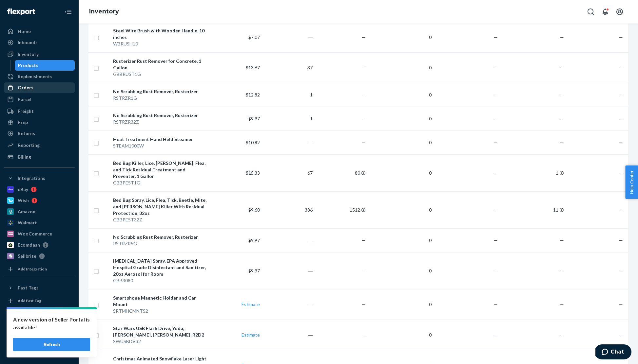 The height and width of the screenshot is (364, 638). What do you see at coordinates (24, 157) in the screenshot?
I see `div: Billing` at bounding box center [24, 157].